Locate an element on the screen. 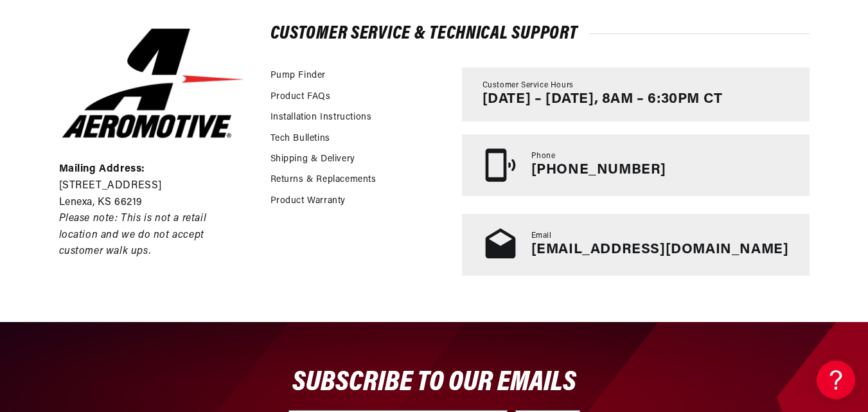 The width and height of the screenshot is (868, 412). span: Phone is located at coordinates (544, 156).